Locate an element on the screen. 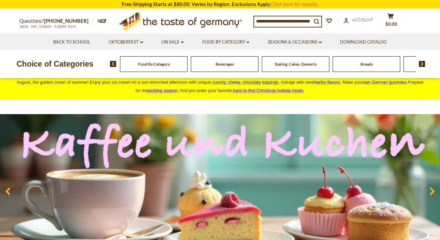 This screenshot has height=240, width=440. span: hard-to-find Christmas holiday treats is located at coordinates (268, 90).